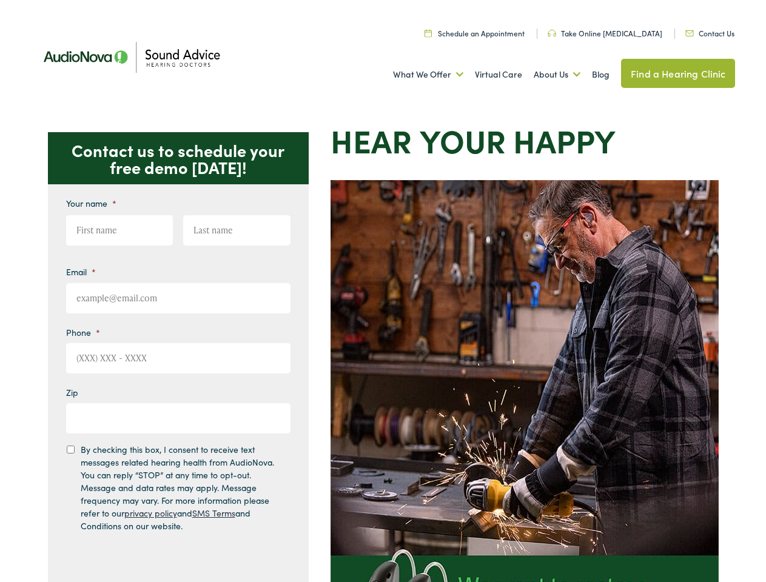  What do you see at coordinates (150, 513) in the screenshot?
I see `a: privacy policy` at bounding box center [150, 513].